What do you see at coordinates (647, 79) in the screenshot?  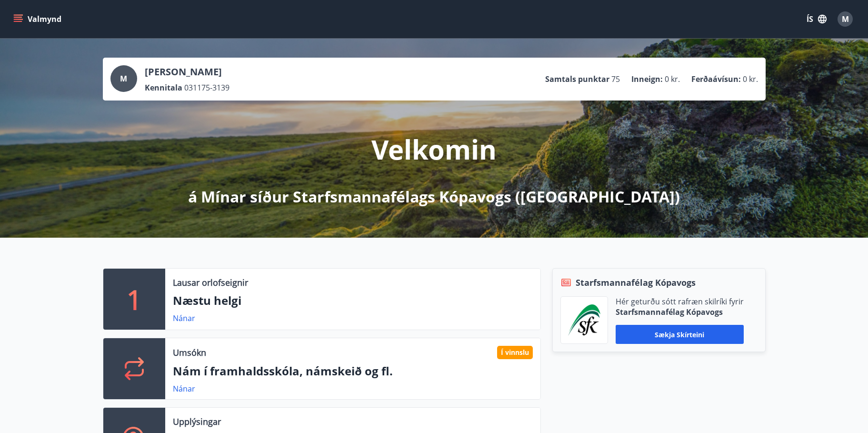 I see `p: Inneign :` at bounding box center [647, 79].